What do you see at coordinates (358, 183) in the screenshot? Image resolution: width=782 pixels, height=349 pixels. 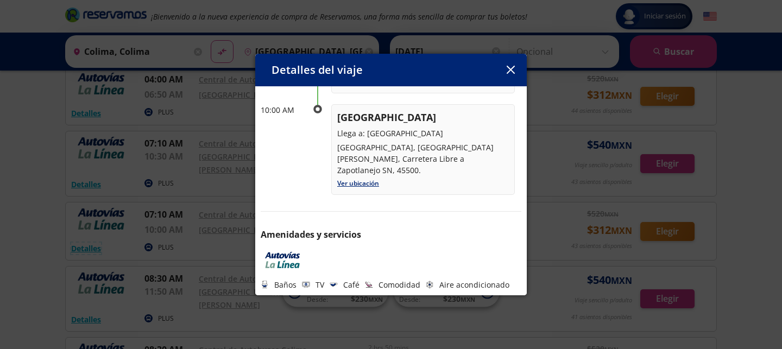 I see `a: Ver ubicación` at bounding box center [358, 183].